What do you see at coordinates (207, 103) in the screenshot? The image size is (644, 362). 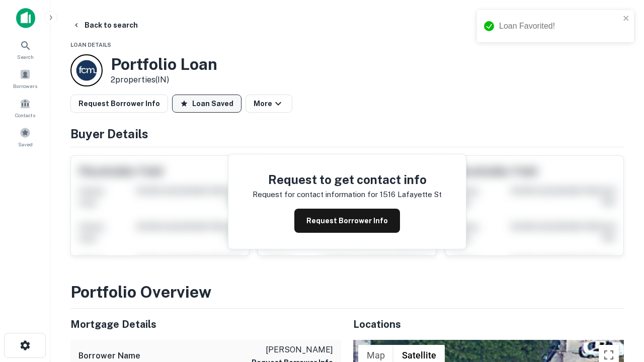 I see `button: Loan Saved` at bounding box center [207, 103].